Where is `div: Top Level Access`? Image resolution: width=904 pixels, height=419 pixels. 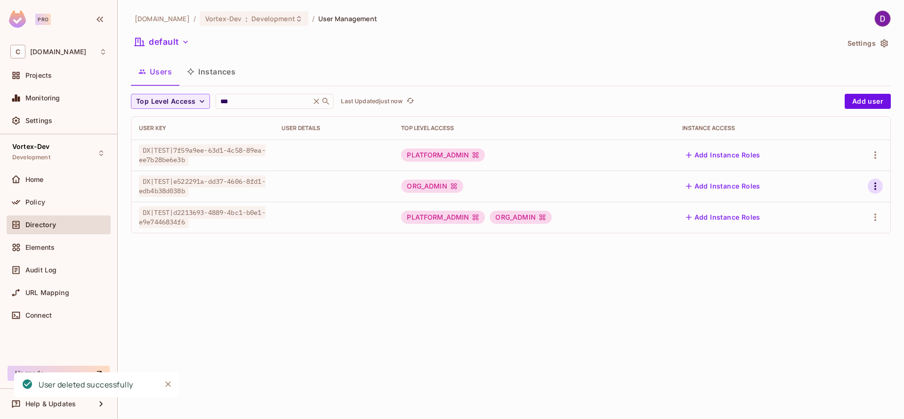
div: Top Level Access is located at coordinates (534, 128).